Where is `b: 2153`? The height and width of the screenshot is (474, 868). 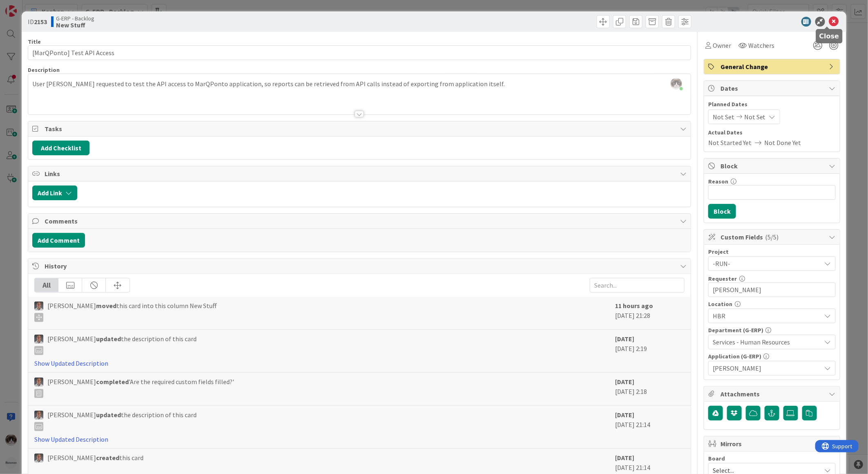
b: 2153 is located at coordinates (40, 21).